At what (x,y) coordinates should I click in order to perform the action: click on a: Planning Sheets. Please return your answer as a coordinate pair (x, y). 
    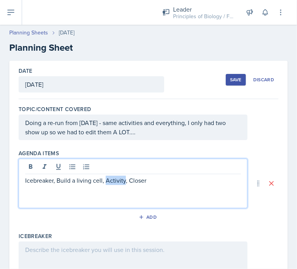
    Looking at the image, I should click on (29, 33).